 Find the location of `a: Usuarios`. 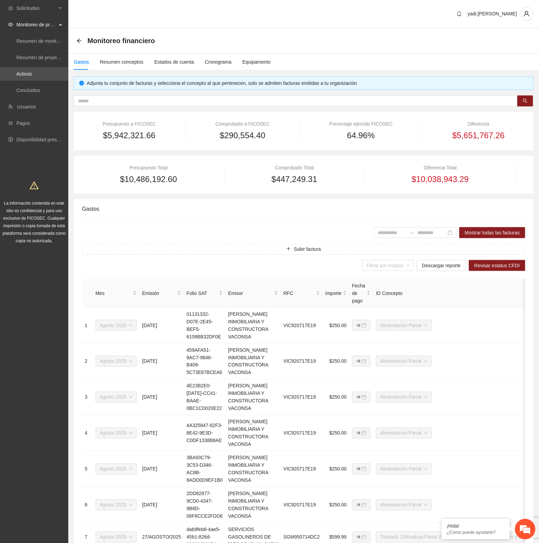

a: Usuarios is located at coordinates (26, 107).